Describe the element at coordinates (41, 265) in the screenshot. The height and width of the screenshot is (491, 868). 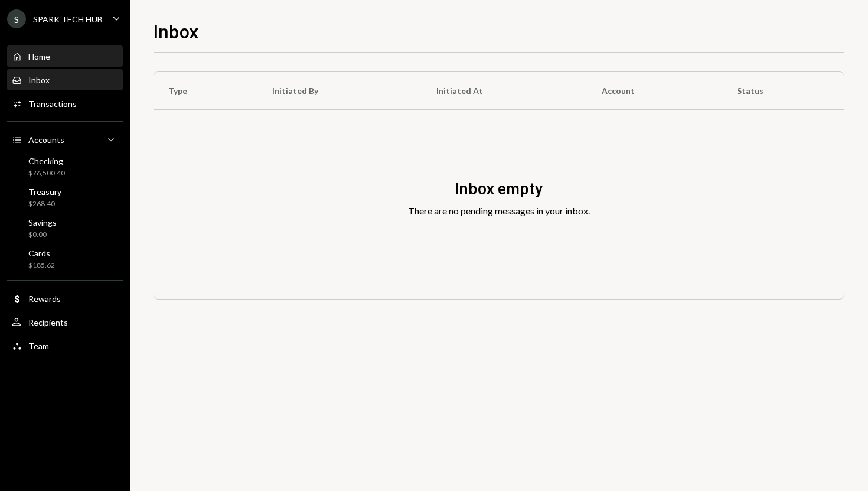
I see `div: $185.62` at that location.